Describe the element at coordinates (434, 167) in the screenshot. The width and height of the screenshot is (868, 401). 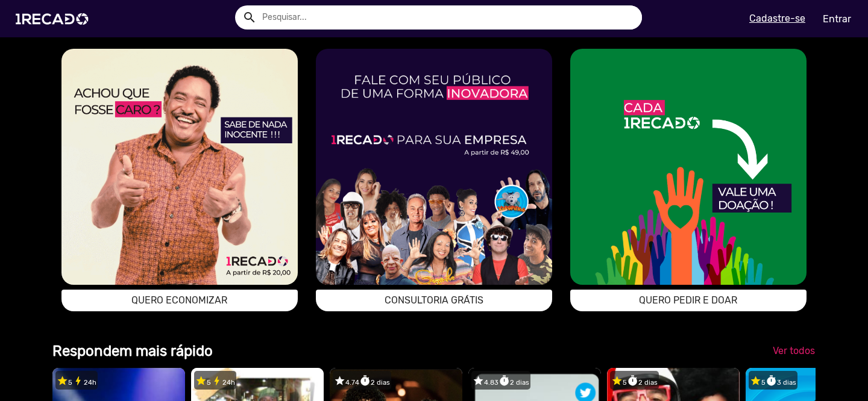
I see `img: videos dedicados 1recado cameo para empresa` at that location.